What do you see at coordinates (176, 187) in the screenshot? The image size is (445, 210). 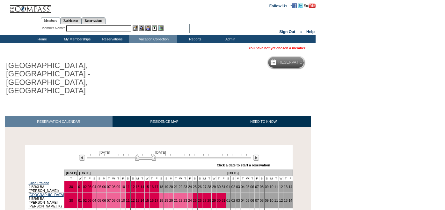 I see `a: 21` at bounding box center [176, 187].